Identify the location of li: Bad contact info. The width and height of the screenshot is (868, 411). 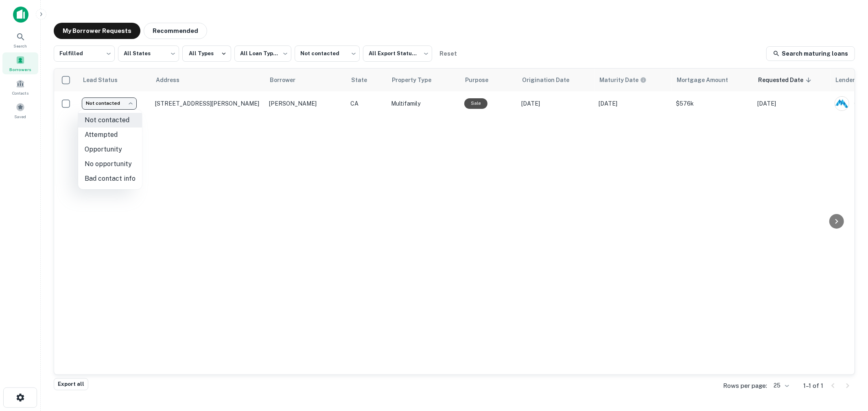
(110, 179).